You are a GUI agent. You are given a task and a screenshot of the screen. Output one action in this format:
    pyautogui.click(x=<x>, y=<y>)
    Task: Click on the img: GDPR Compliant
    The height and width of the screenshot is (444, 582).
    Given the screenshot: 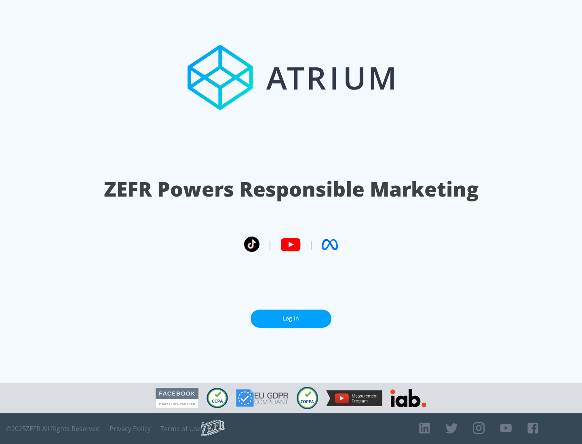 What is the action you would take?
    pyautogui.click(x=262, y=398)
    